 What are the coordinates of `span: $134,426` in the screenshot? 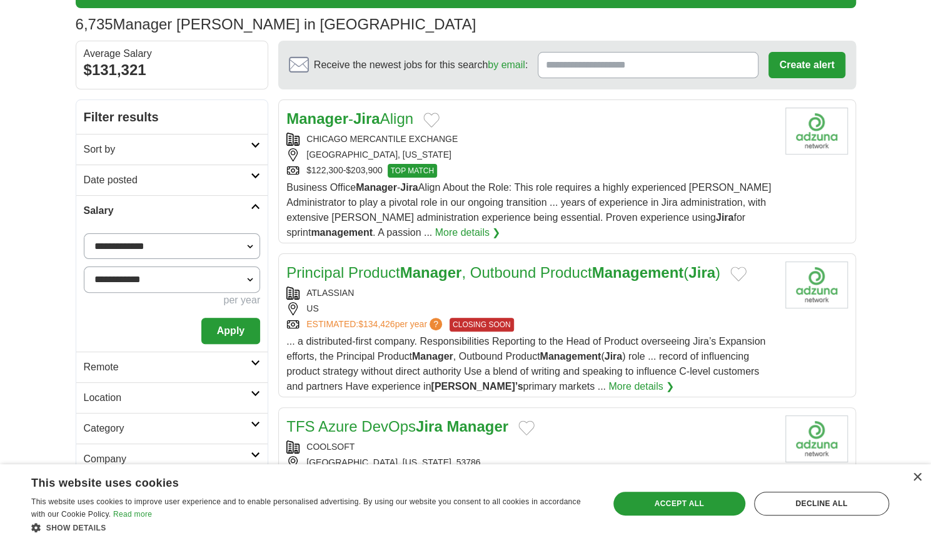 It's located at (377, 324).